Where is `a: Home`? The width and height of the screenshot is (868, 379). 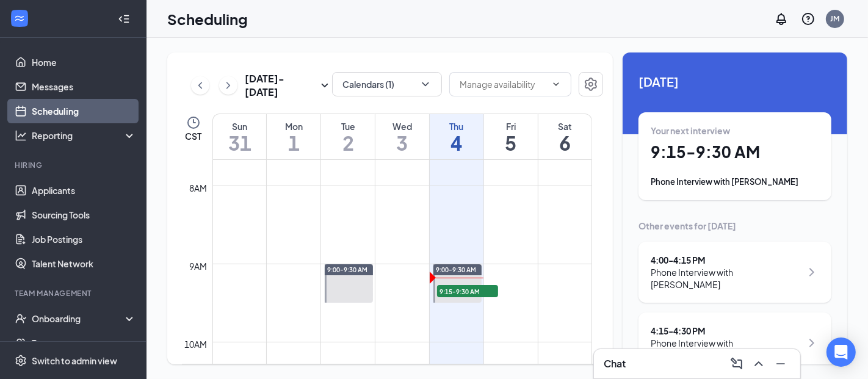 a: Home is located at coordinates (84, 62).